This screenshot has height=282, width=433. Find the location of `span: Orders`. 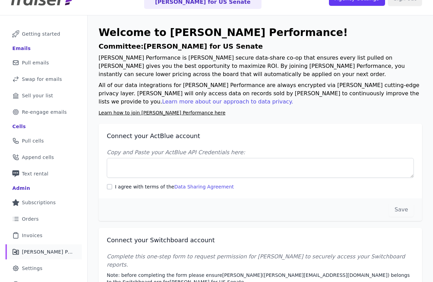

span: Orders is located at coordinates (30, 219).